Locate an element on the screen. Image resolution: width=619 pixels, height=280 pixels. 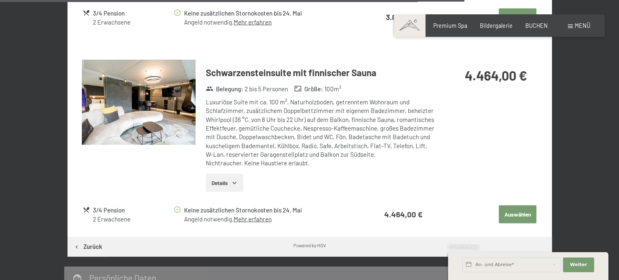
span: Bildergalerie is located at coordinates (496, 25).